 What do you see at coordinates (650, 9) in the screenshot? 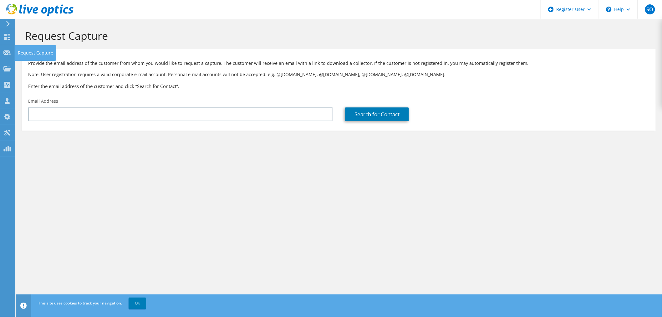
I see `span: SO` at bounding box center [650, 9].